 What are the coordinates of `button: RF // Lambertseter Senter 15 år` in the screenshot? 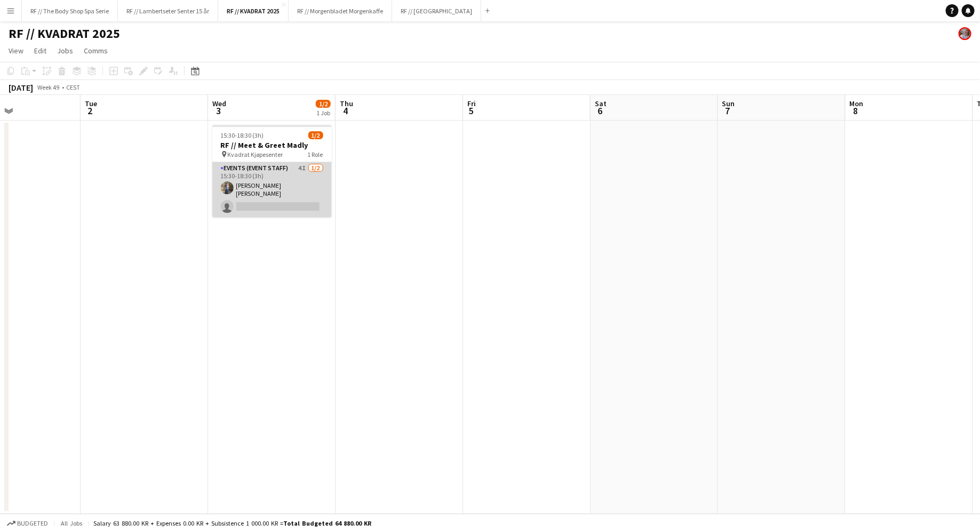 It's located at (168, 10).